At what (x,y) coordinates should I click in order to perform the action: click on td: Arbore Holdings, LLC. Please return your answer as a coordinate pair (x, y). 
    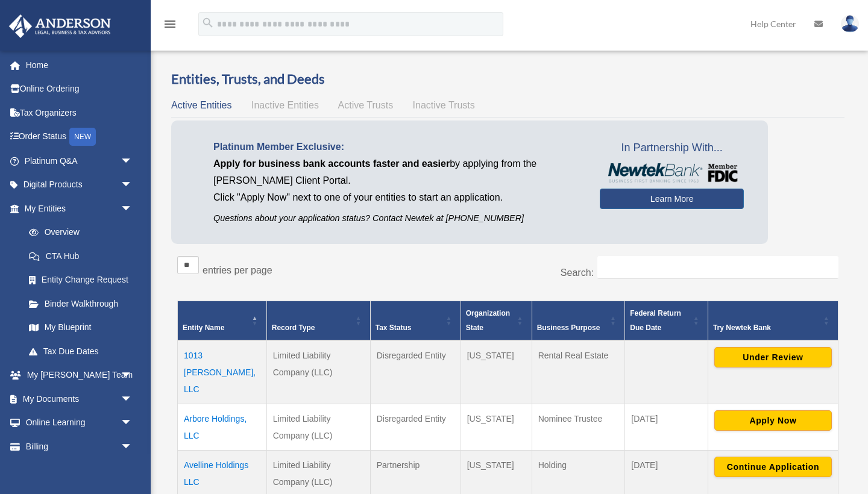
    Looking at the image, I should click on (222, 427).